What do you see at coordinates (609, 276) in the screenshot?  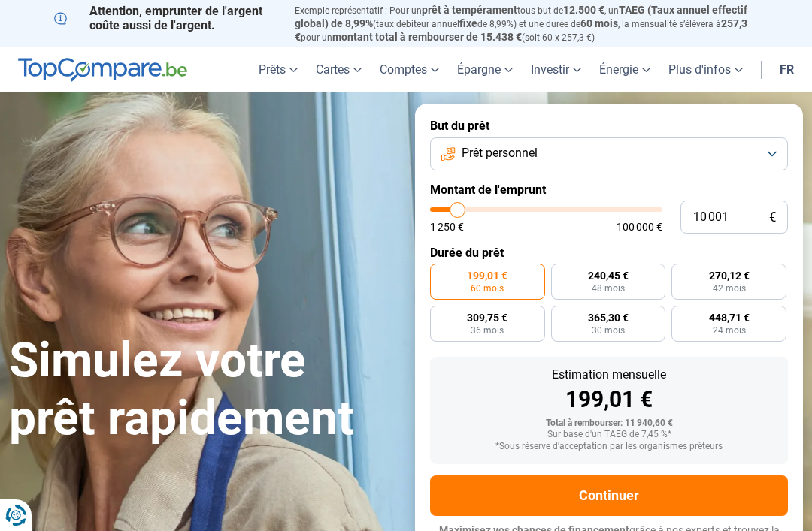 I see `span: 240,45 €` at bounding box center [609, 276].